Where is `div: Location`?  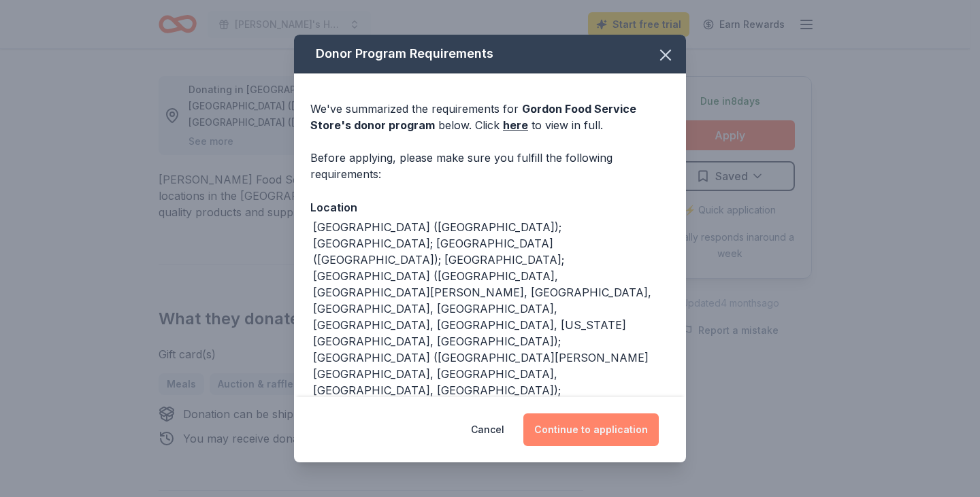 div: Location is located at coordinates (490, 207).